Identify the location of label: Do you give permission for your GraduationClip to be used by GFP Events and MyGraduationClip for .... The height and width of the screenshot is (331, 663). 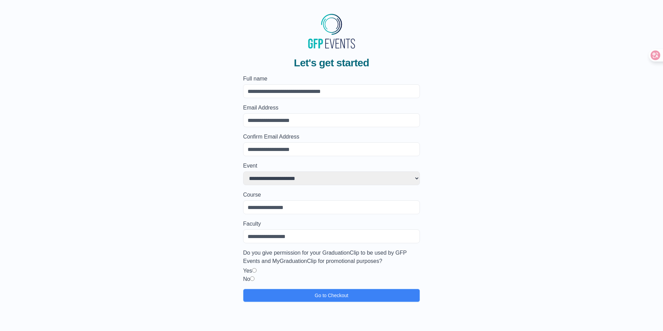
(331, 257).